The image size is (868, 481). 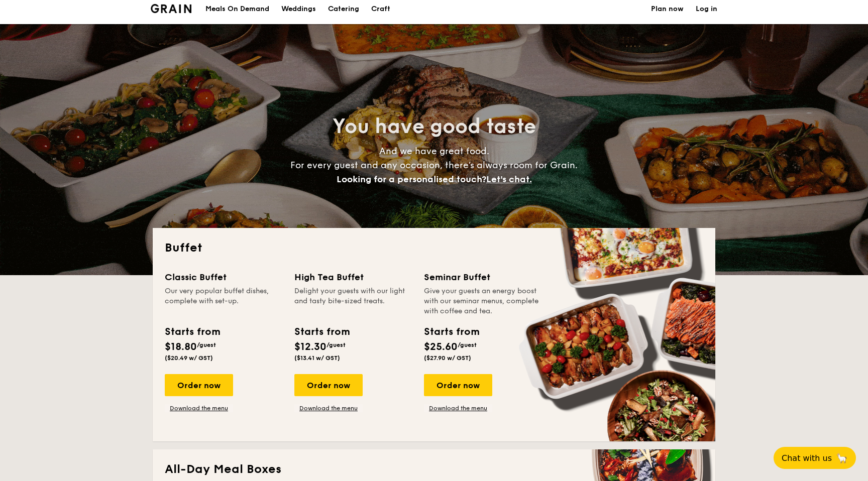 I want to click on div: Give your guests an energy boost with our seminar menus, complete with coffee and tea., so click(x=483, y=301).